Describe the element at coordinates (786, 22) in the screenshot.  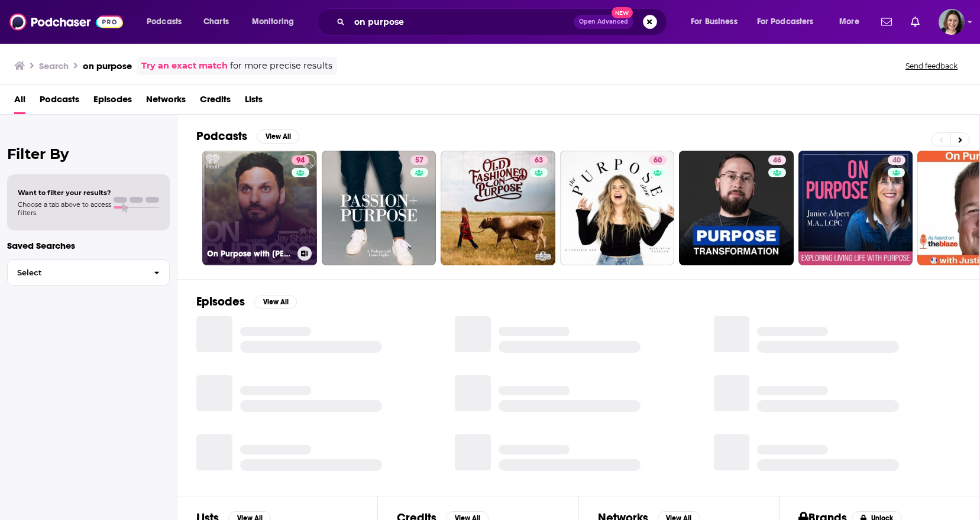
I see `span: For Podcasters` at that location.